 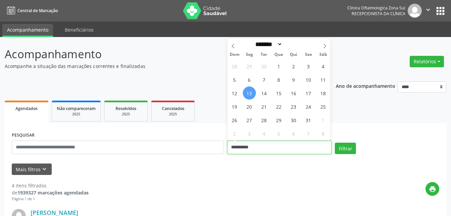 What do you see at coordinates (308, 120) in the screenshot?
I see `span: Outubro 31, 2025` at bounding box center [308, 120].